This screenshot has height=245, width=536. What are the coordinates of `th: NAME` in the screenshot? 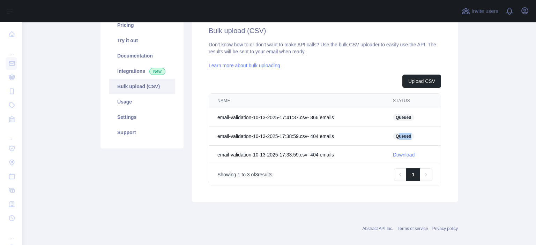 It's located at (296, 101).